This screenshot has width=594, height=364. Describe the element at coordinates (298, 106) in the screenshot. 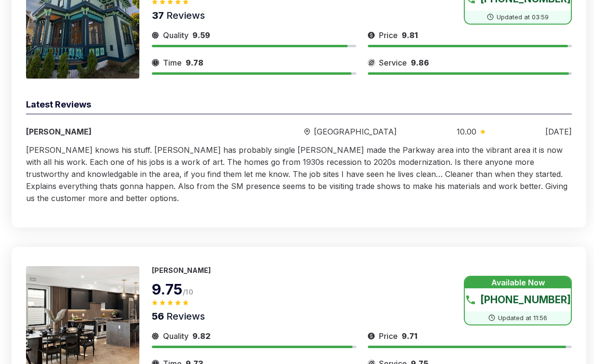

I see `div: Latest Reviews` at that location.